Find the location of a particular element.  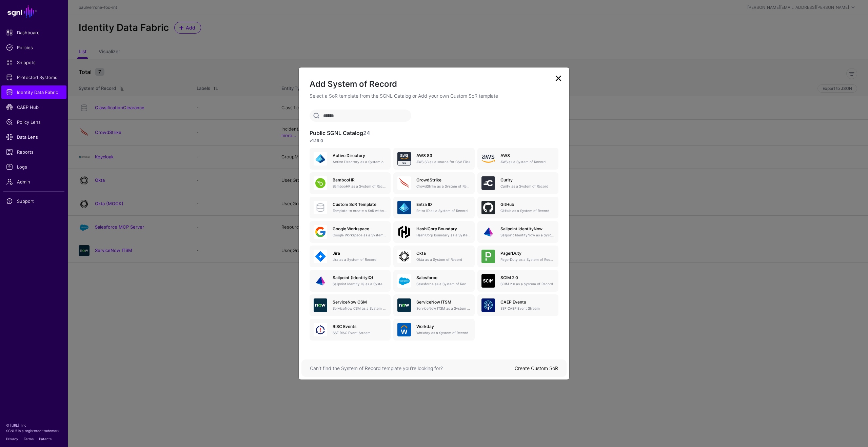

a: SalesforceSalesforce as a System of Record is located at coordinates (433, 281).